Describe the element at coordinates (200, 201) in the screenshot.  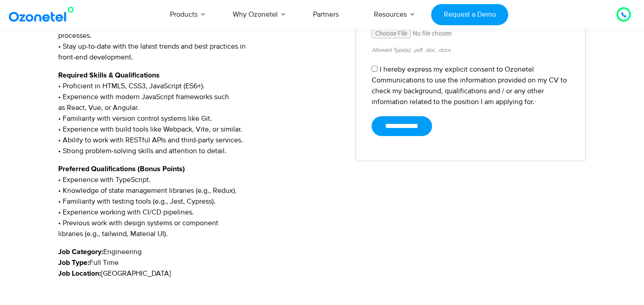
I see `p: • Experience with TypeScript. • Knowledge of state management libraries (e.g., Redux). • Familiar...` at that location.